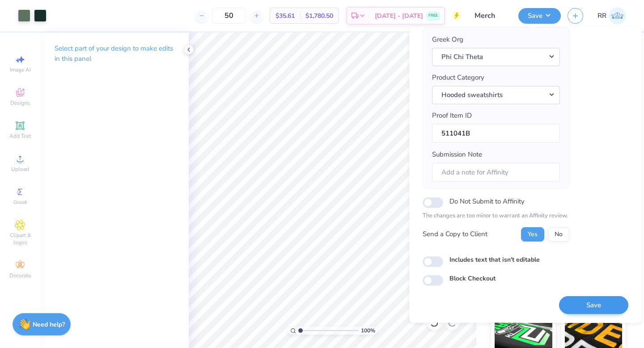  I want to click on p: The changes are too minor to warrant an Affinity review., so click(496, 216).